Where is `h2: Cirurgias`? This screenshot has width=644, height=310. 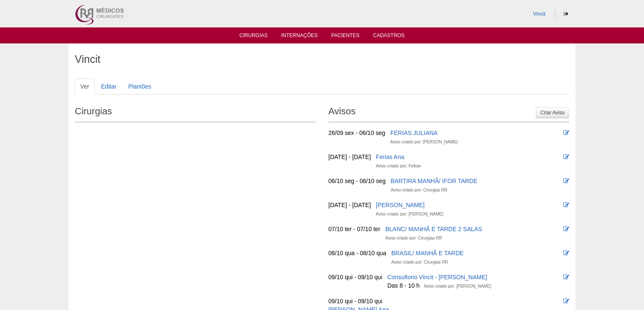
h2: Cirurgias is located at coordinates (195, 113).